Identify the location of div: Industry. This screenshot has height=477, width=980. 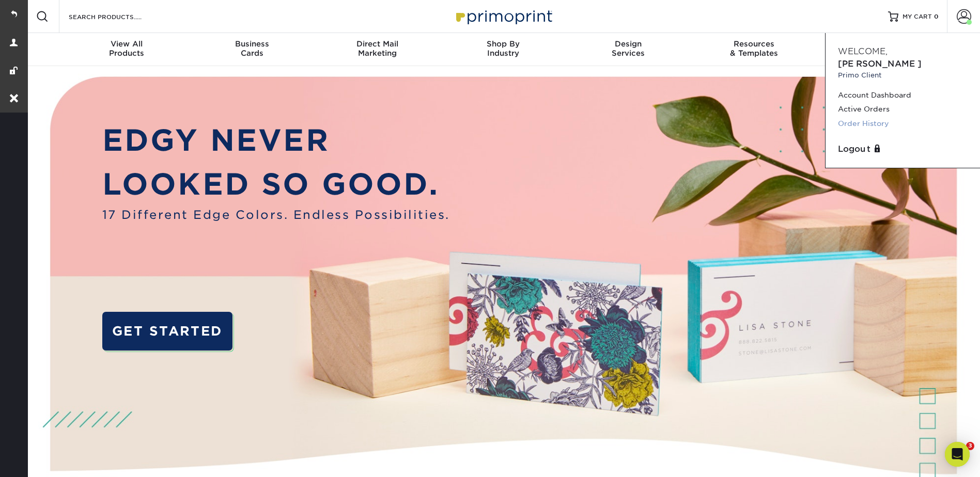
(503, 49).